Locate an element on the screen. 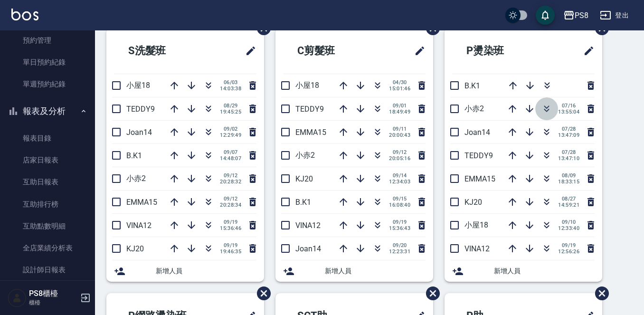  h2: C剪髮班 is located at coordinates (331, 51).